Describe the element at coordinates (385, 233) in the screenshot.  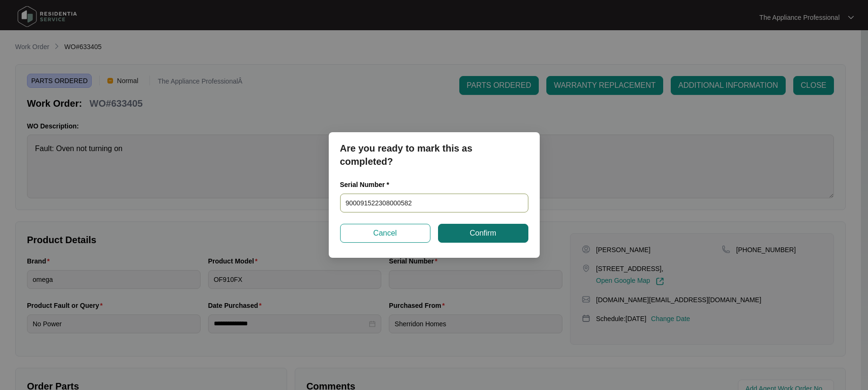
I see `span: Cancel` at that location.